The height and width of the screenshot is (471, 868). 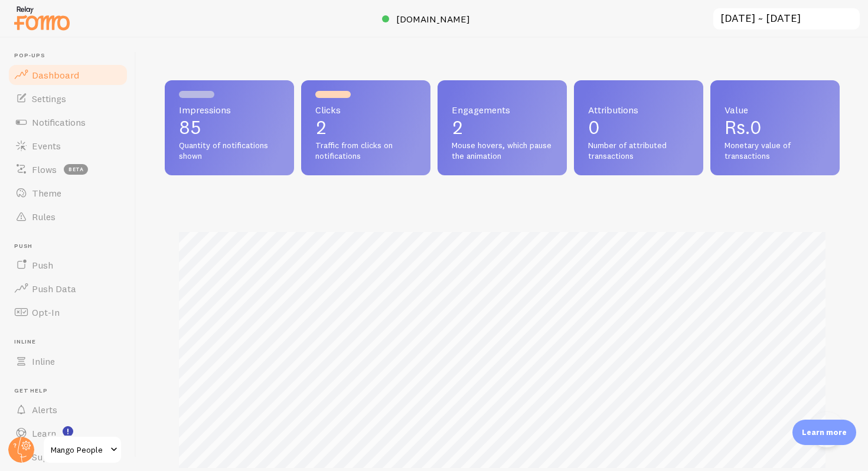 I want to click on div: Learn more, so click(x=824, y=432).